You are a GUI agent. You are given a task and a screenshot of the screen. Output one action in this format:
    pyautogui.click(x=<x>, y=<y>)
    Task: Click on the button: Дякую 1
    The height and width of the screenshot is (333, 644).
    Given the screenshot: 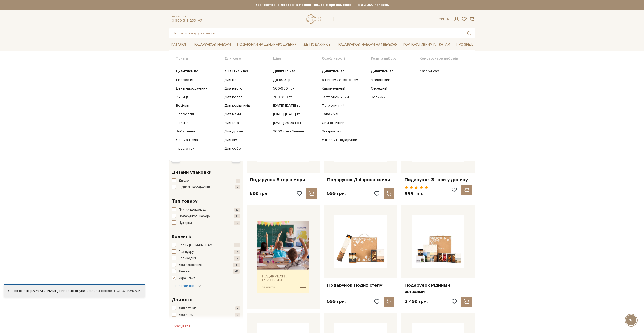 What is the action you would take?
    pyautogui.click(x=206, y=181)
    